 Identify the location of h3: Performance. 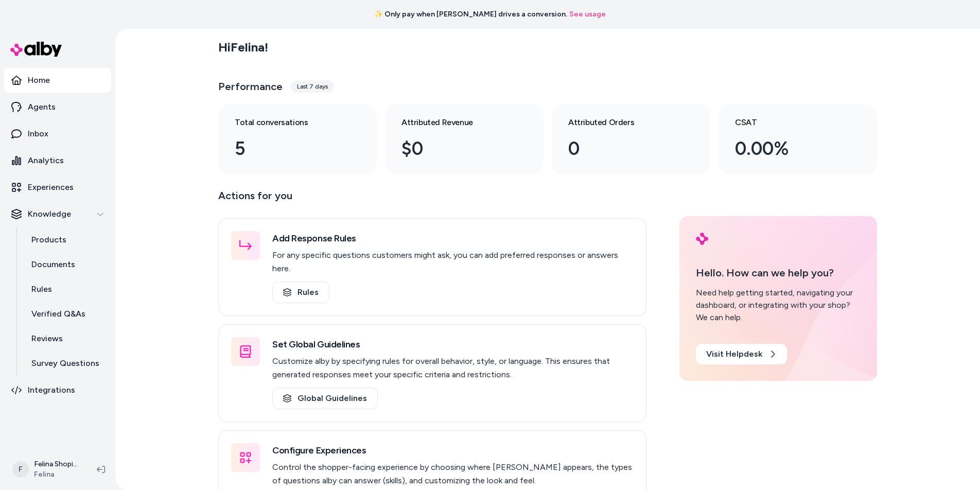
(250, 87).